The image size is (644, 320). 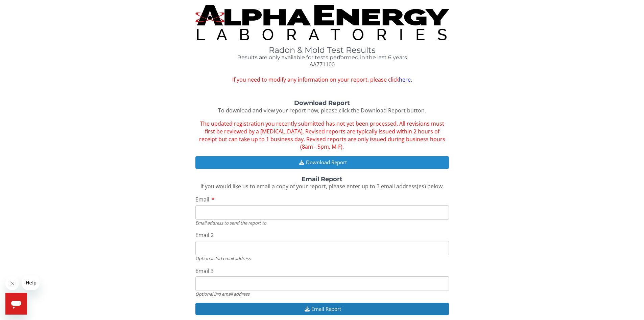 What do you see at coordinates (322, 58) in the screenshot?
I see `h4: Results are only available for tests performed in the last 6 years` at bounding box center [322, 58].